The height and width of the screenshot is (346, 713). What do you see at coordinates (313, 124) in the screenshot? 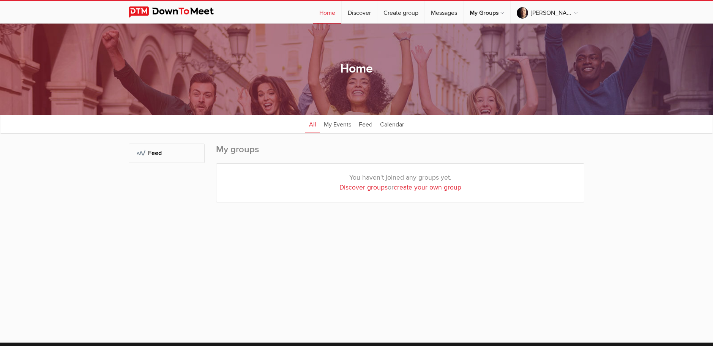
I see `a: All` at bounding box center [313, 124].